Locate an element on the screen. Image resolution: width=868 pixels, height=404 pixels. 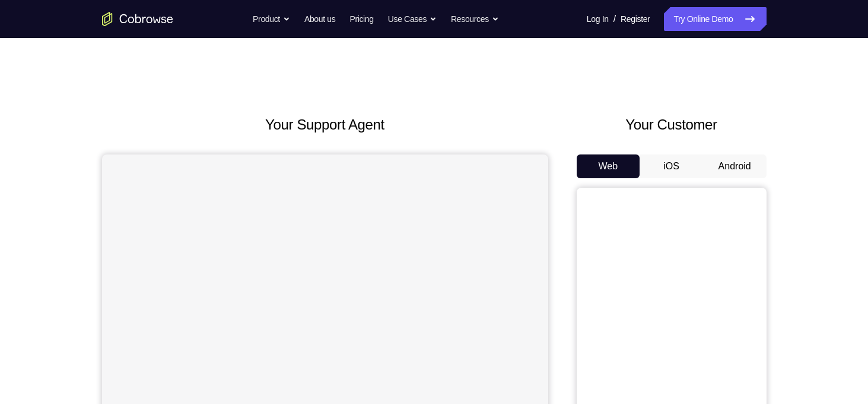
a: Try Online Demo is located at coordinates (715, 19).